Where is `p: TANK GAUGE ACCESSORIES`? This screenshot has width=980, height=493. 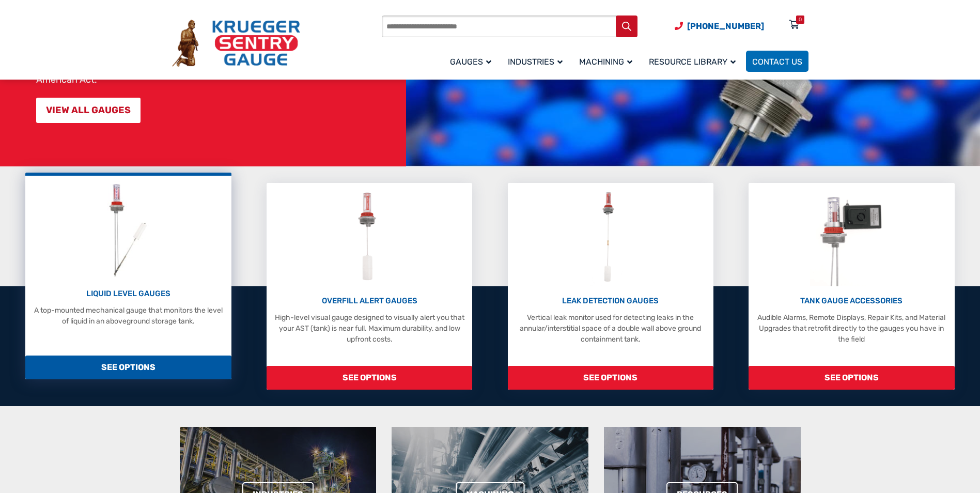 p: TANK GAUGE ACCESSORIES is located at coordinates (851, 300).